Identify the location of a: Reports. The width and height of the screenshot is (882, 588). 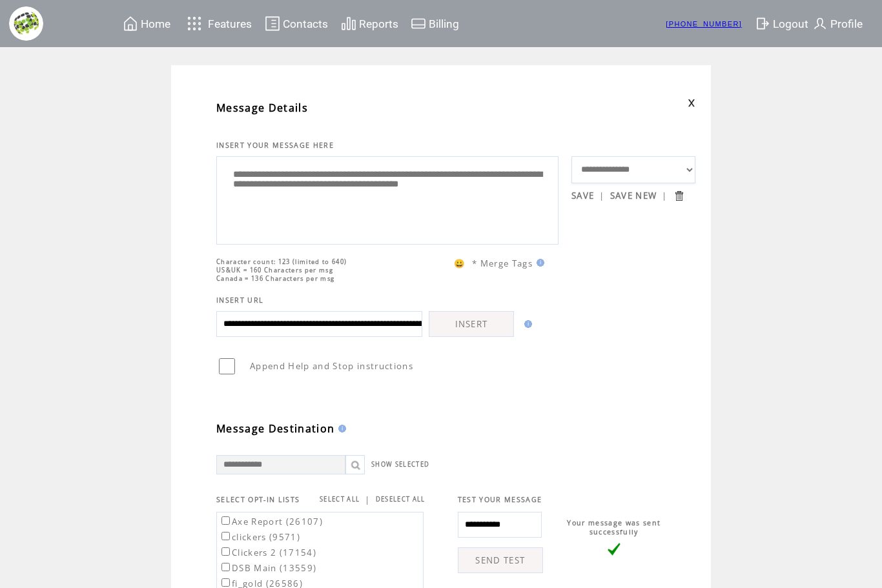
(369, 23).